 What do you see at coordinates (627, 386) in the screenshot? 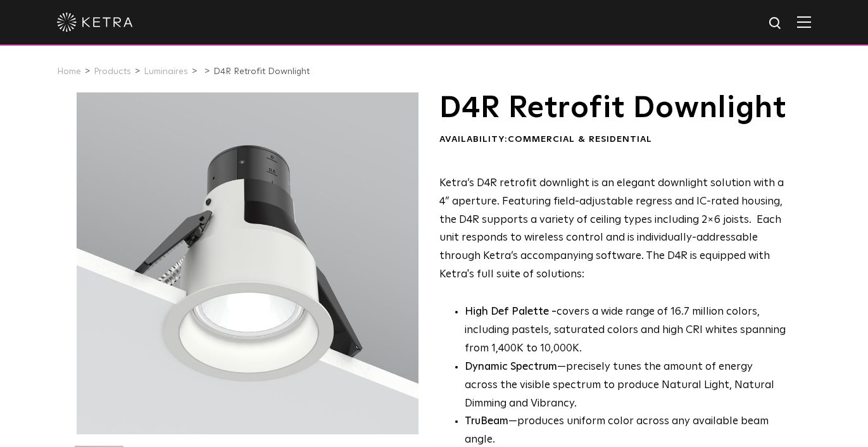
I see `li: —precisely tunes the amount of energy across the visible spectrum to produce Natural Light, Natur...` at bounding box center [627, 386].